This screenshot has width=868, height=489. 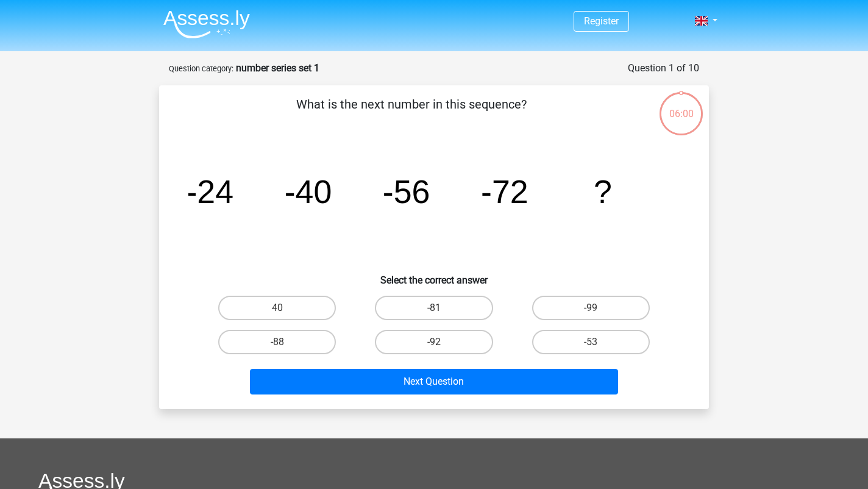 I want to click on tspan: -40, so click(x=309, y=191).